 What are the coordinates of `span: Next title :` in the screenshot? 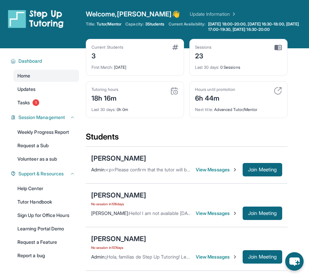 It's located at (204, 109).